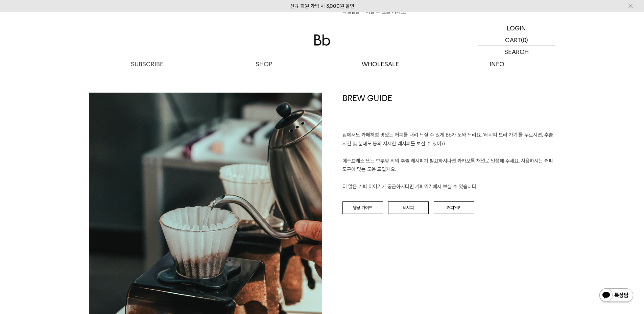 The height and width of the screenshot is (314, 644). Describe the element at coordinates (524, 40) in the screenshot. I see `p: (0)` at that location.